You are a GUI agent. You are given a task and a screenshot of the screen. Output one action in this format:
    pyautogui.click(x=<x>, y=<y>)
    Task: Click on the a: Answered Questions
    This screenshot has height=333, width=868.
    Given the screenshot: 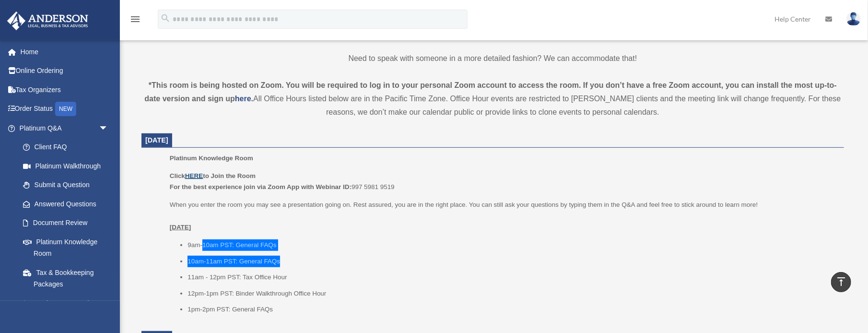 What is the action you would take?
    pyautogui.click(x=68, y=204)
    